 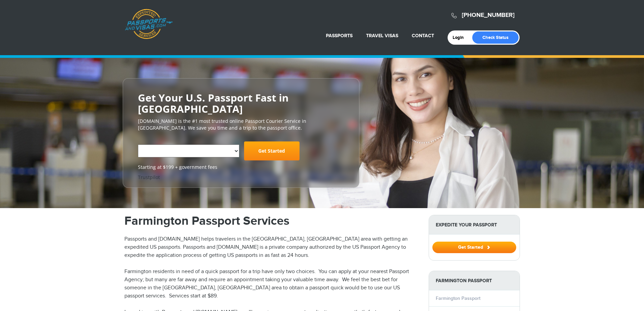 What do you see at coordinates (241, 167) in the screenshot?
I see `span: Starting at $199 + government fees` at bounding box center [241, 167].